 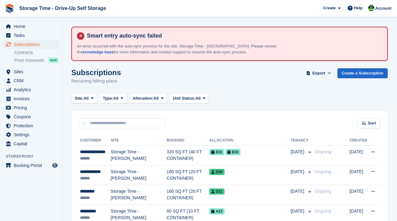 What do you see at coordinates (371, 8) in the screenshot?
I see `img: Laaibah Sarwar` at bounding box center [371, 8].